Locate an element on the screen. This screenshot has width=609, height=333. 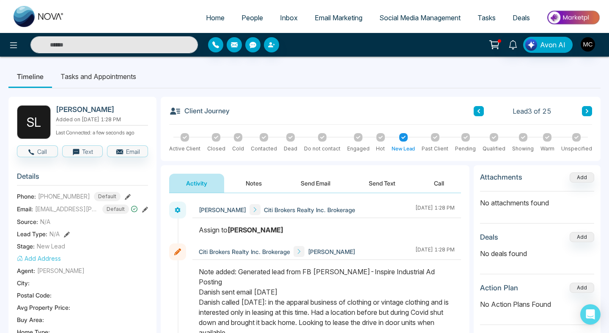
span: People is located at coordinates (252, 18).